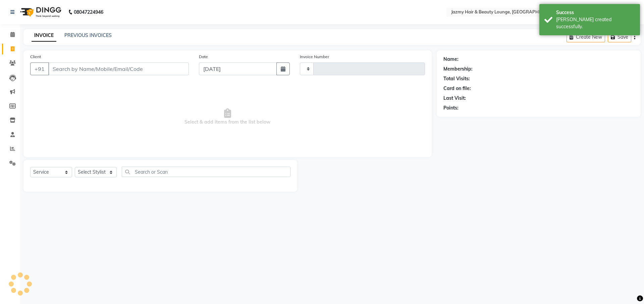  I want to click on img: logo, so click(40, 12).